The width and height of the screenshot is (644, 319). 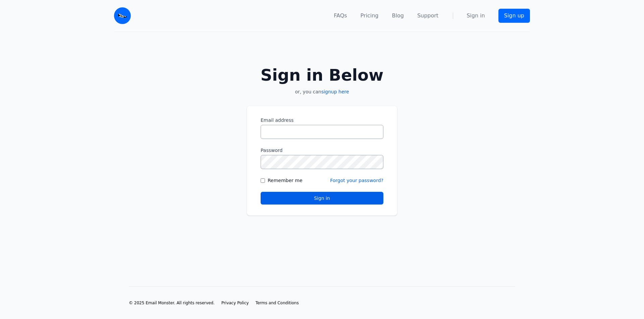 I want to click on a: Sign in, so click(x=476, y=16).